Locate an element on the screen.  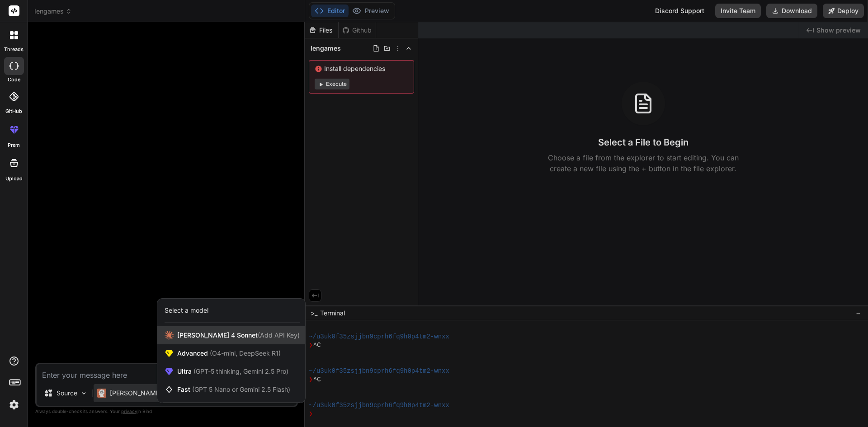
label: Upload is located at coordinates (14, 179).